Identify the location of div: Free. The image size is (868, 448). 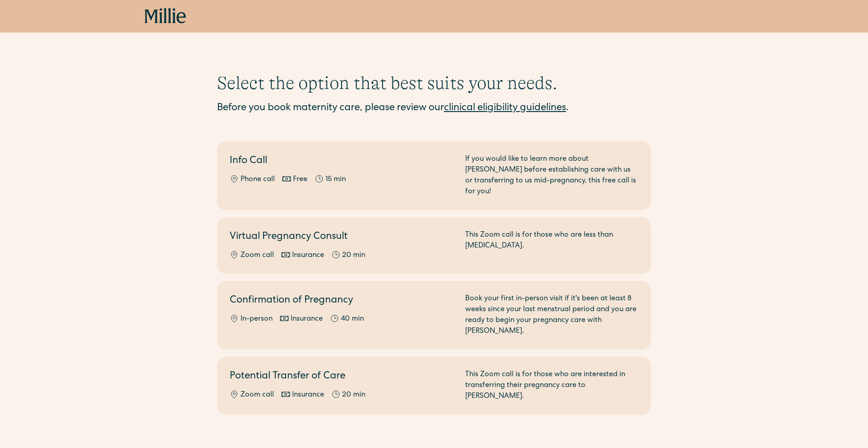
(300, 179).